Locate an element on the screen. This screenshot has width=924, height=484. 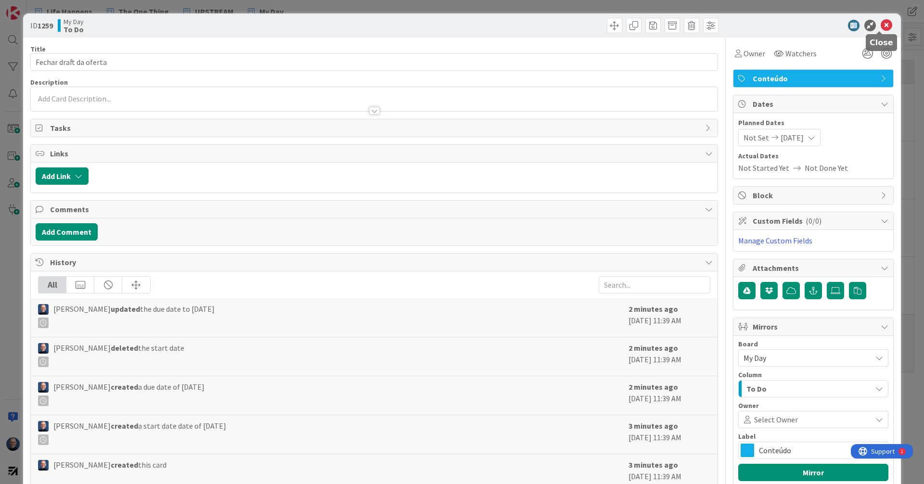
span: Description is located at coordinates (49, 82).